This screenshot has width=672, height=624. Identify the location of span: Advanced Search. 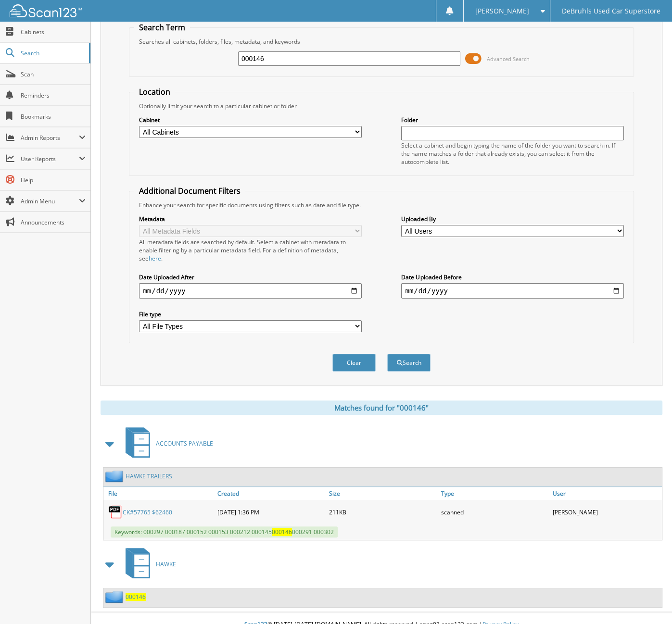
(508, 59).